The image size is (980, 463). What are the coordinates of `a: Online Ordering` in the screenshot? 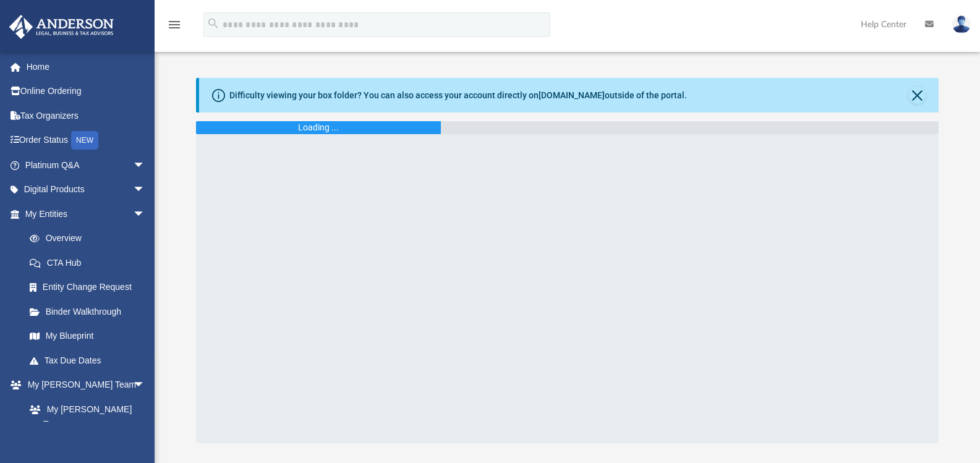 It's located at (86, 91).